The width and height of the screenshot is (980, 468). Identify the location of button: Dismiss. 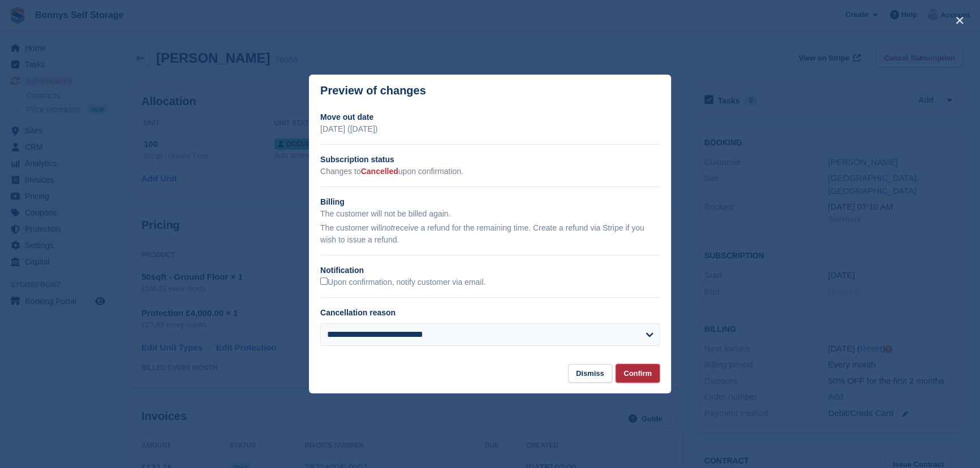
(590, 373).